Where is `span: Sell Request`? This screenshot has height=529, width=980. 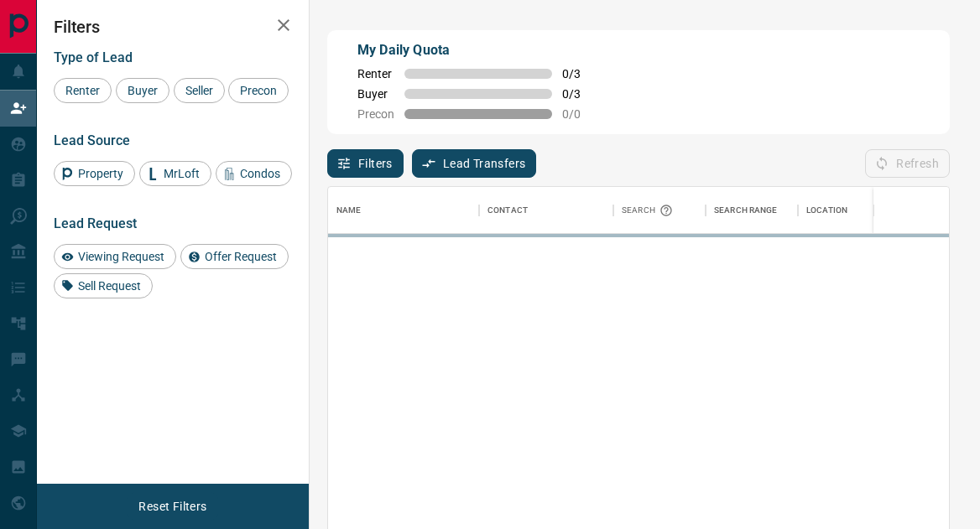
span: Sell Request is located at coordinates (109, 286).